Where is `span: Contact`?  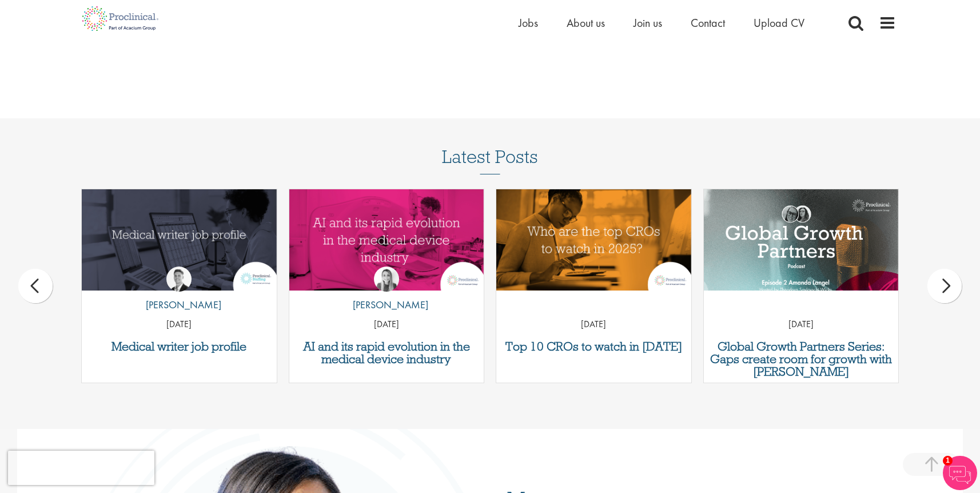 span: Contact is located at coordinates (708, 23).